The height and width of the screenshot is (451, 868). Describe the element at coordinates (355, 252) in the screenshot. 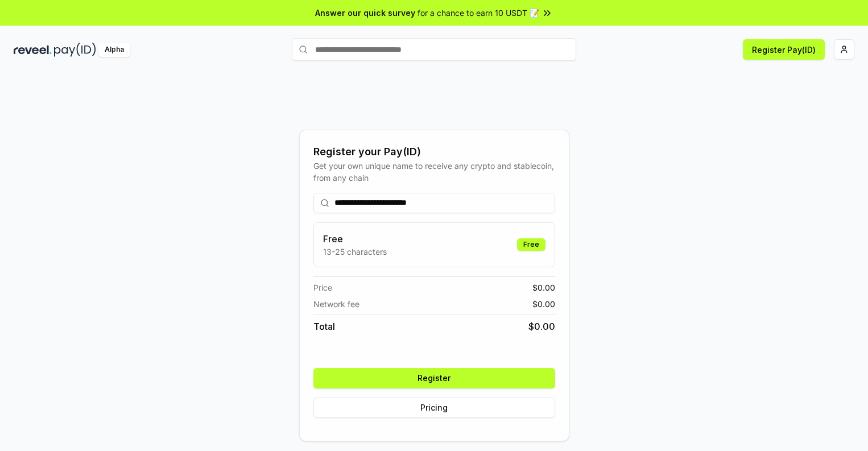

I see `p: 13-25 characters` at that location.